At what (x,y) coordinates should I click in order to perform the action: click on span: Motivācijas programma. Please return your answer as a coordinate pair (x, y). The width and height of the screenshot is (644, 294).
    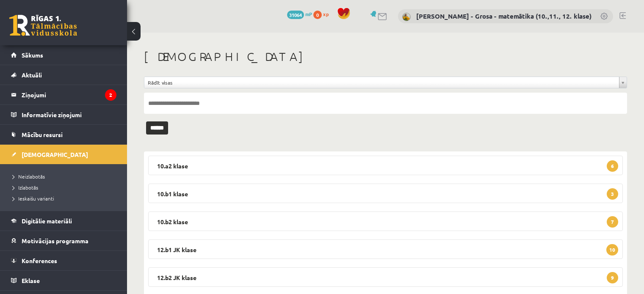
    Looking at the image, I should click on (55, 241).